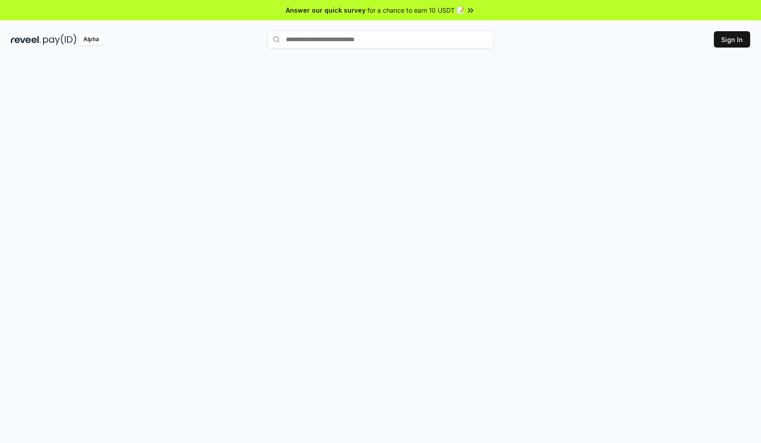 This screenshot has height=443, width=761. I want to click on span: for a chance to earn 10 USDT 📝, so click(416, 10).